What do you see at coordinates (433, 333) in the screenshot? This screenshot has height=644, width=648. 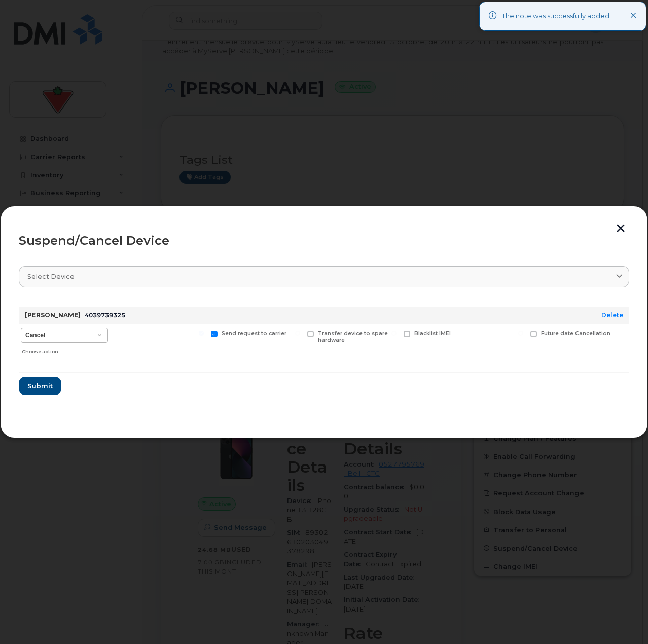 I see `span: Blacklist IMEI` at bounding box center [433, 333].